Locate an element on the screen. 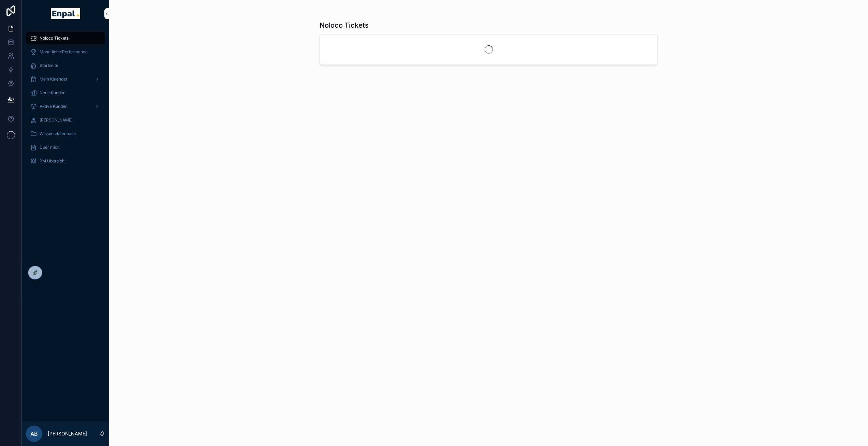 Image resolution: width=868 pixels, height=446 pixels. span: Aktive Kunden is located at coordinates (53, 106).